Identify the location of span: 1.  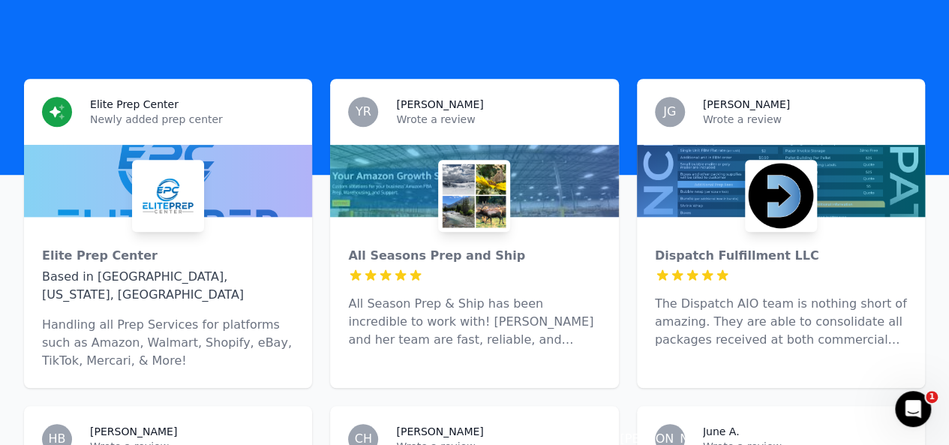
(932, 397).